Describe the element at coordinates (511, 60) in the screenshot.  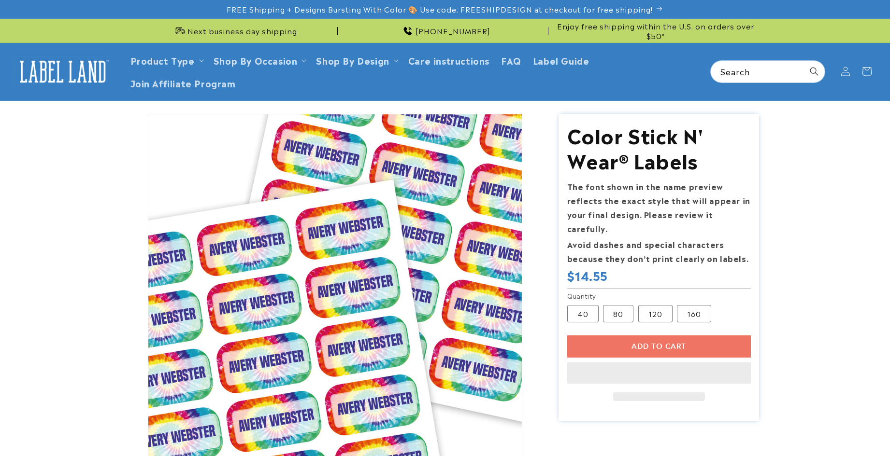
I see `span: FAQ` at that location.